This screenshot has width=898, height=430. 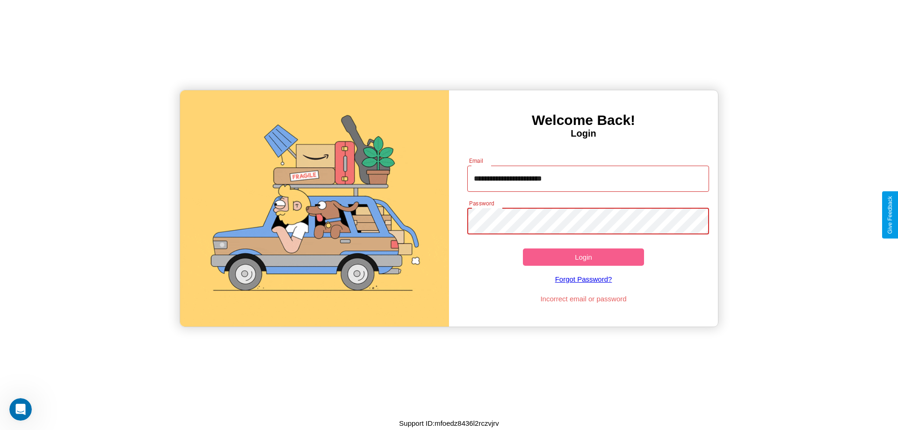 I want to click on button: Login, so click(x=583, y=257).